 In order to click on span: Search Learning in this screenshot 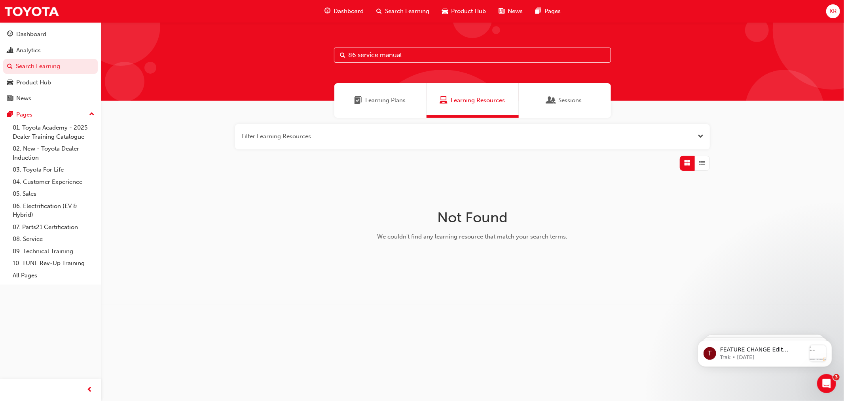, I will do `click(407, 11)`.